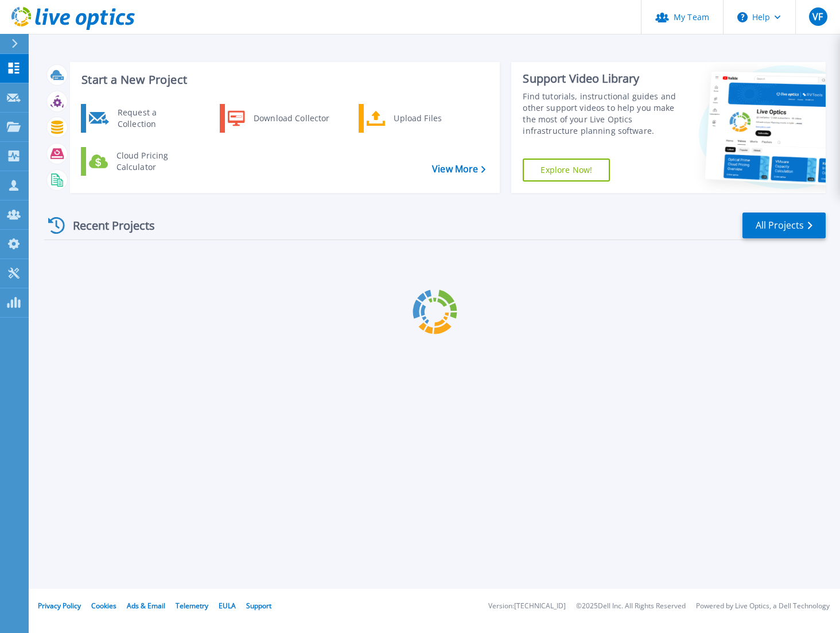 This screenshot has width=840, height=633. Describe the element at coordinates (601, 78) in the screenshot. I see `div: Support Video Library` at that location.